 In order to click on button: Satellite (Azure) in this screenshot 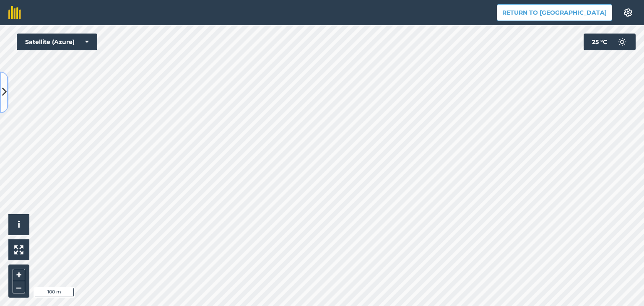, I will do `click(57, 42)`.